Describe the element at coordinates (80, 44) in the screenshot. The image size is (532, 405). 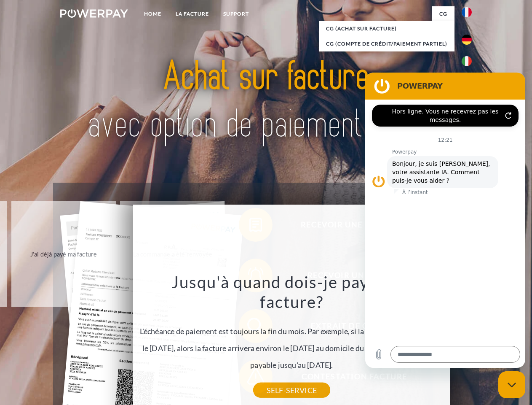
I see `p: Ce chat est enregistré à l’aide d’un service cloud et est soumis aux conditions de notre .` at that location.